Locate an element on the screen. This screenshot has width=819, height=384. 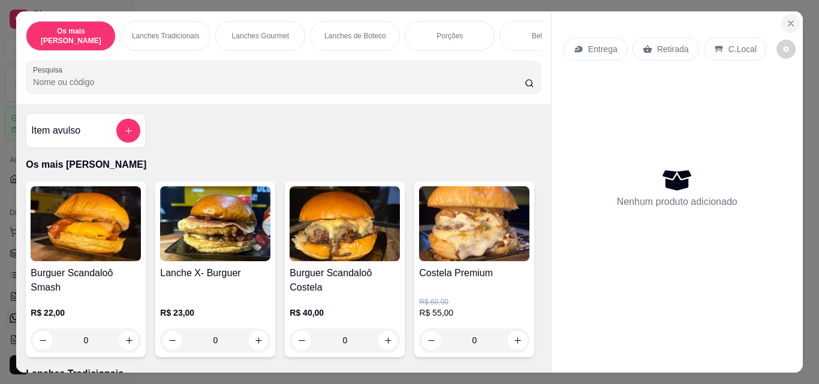
p: Bebidas is located at coordinates (544, 36).